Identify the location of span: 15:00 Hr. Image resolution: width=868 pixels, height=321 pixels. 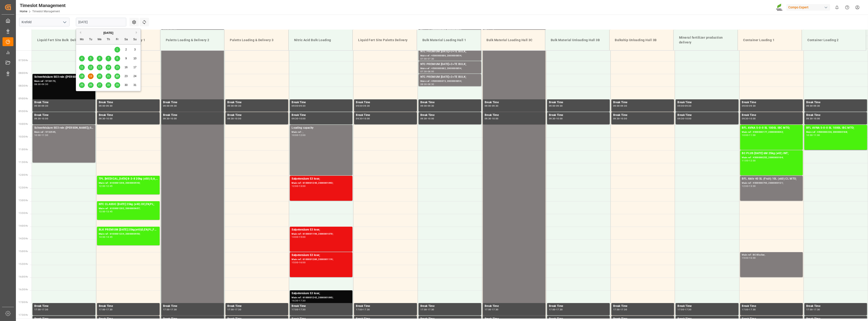
(23, 251).